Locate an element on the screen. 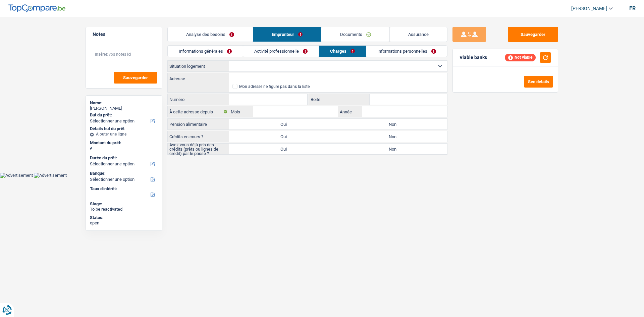  label: Boite is located at coordinates (339, 99).